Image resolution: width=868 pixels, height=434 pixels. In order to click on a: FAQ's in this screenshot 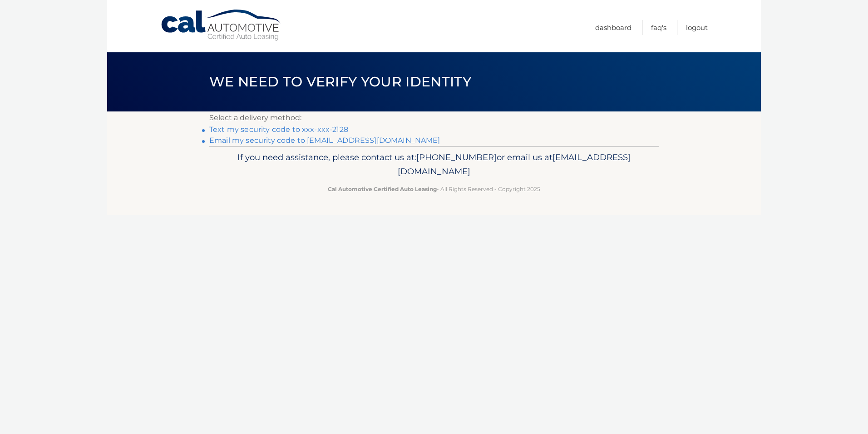, I will do `click(659, 28)`.